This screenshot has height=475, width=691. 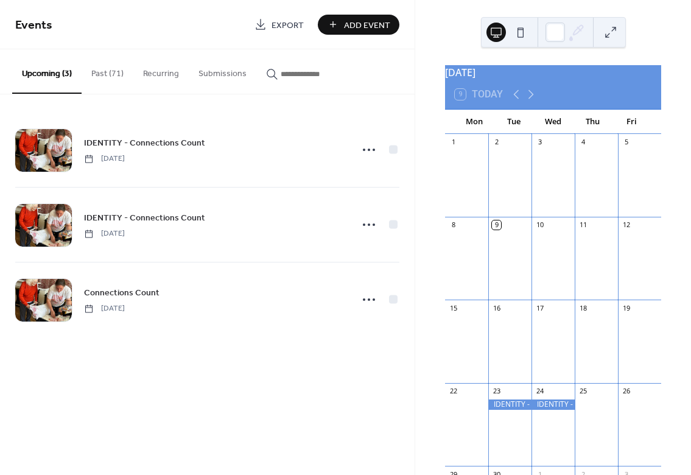 I want to click on div: 17, so click(x=539, y=307).